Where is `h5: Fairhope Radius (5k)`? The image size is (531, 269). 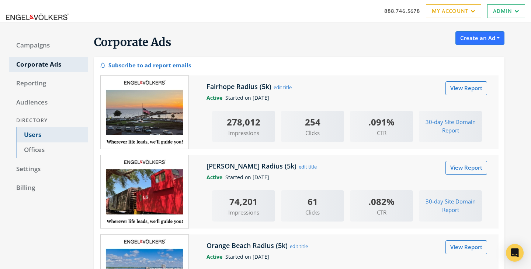
h5: Fairhope Radius (5k) is located at coordinates (239, 87).